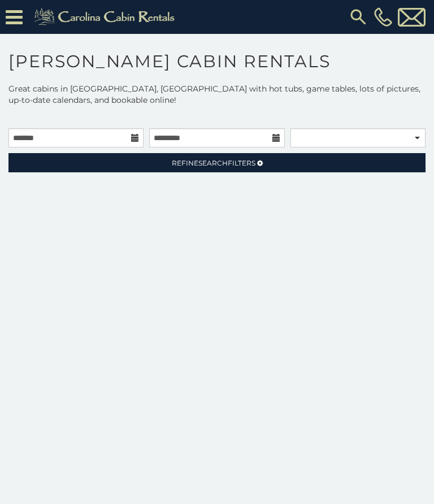 The height and width of the screenshot is (504, 434). Describe the element at coordinates (358, 17) in the screenshot. I see `img: search-regular.svg` at that location.